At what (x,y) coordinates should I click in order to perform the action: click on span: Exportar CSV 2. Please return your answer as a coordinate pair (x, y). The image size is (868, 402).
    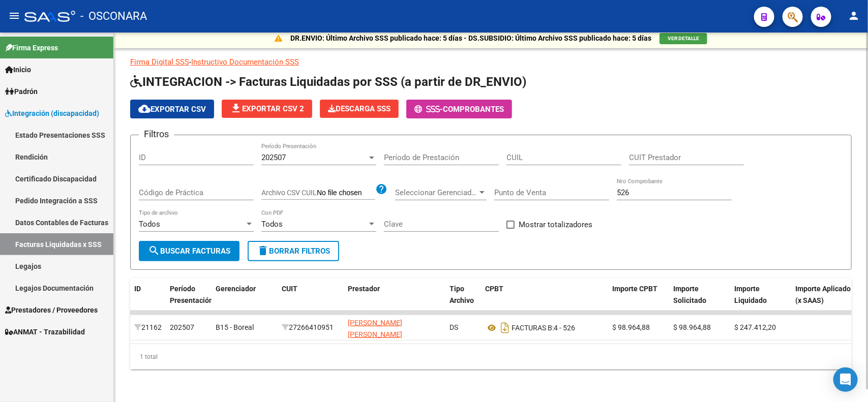
    Looking at the image, I should click on (267, 109).